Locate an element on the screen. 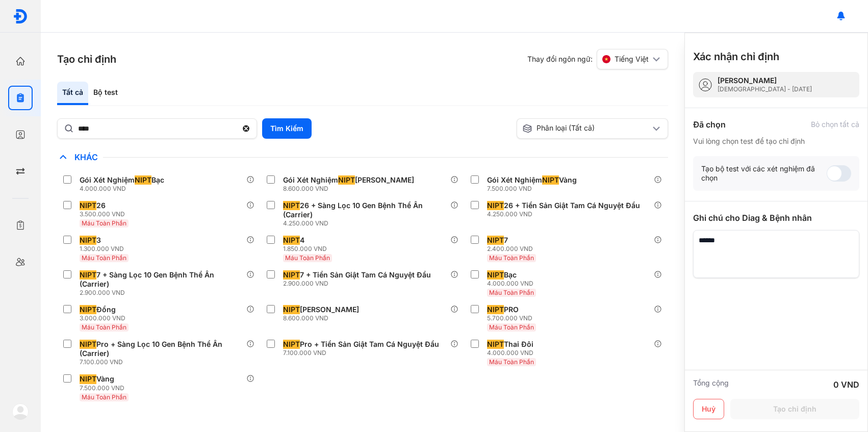  div: 1.850.000 VND is located at coordinates (308, 249).